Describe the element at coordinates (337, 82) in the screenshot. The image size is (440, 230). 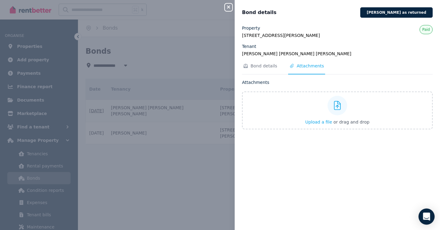
I see `p: Attachments` at that location.